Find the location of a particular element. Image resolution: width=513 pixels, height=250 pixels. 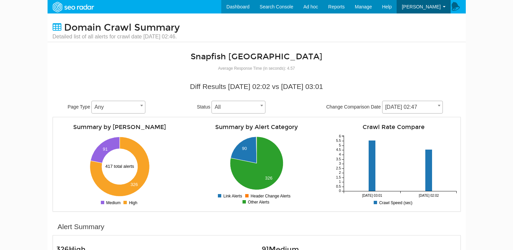

tspan: 3 is located at coordinates (340, 164).